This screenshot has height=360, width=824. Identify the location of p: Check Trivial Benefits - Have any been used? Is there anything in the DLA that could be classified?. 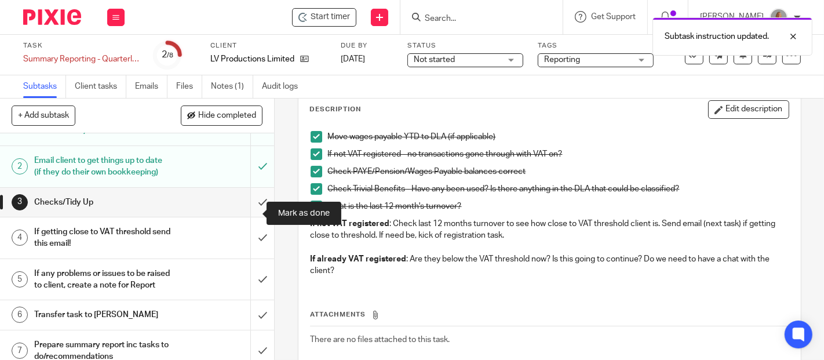
(558, 189).